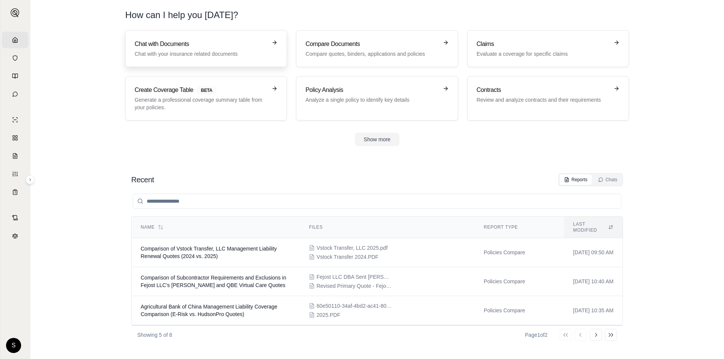 This screenshot has width=724, height=359. I want to click on h3: Chat with Documents, so click(200, 44).